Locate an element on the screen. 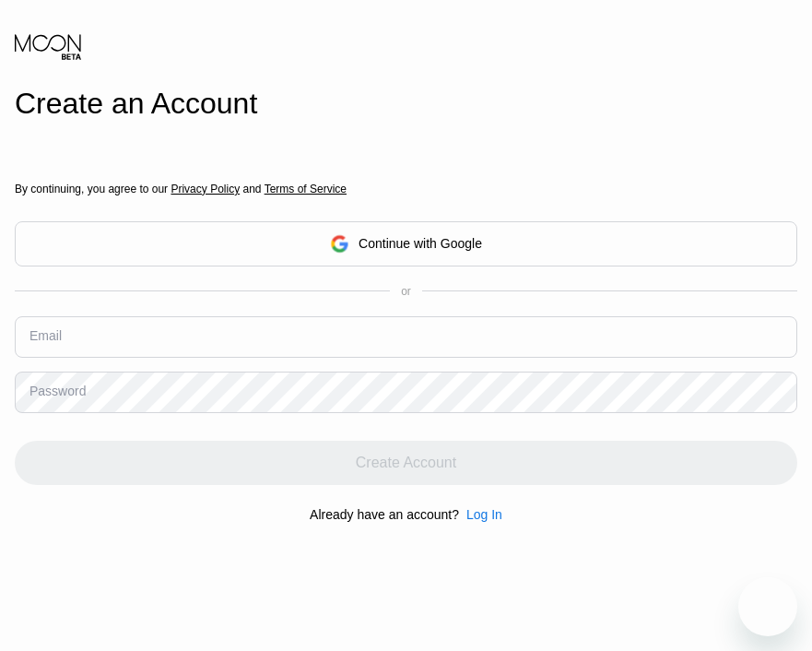 The width and height of the screenshot is (812, 651). div: Create an Account is located at coordinates (406, 104).